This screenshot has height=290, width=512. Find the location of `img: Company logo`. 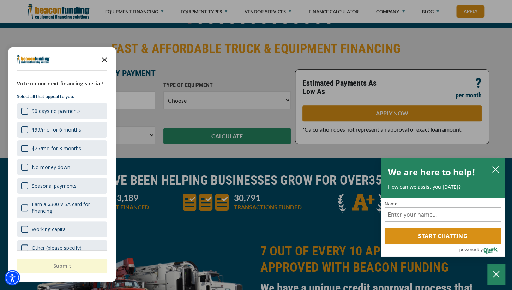

img: Company logo is located at coordinates (34, 59).